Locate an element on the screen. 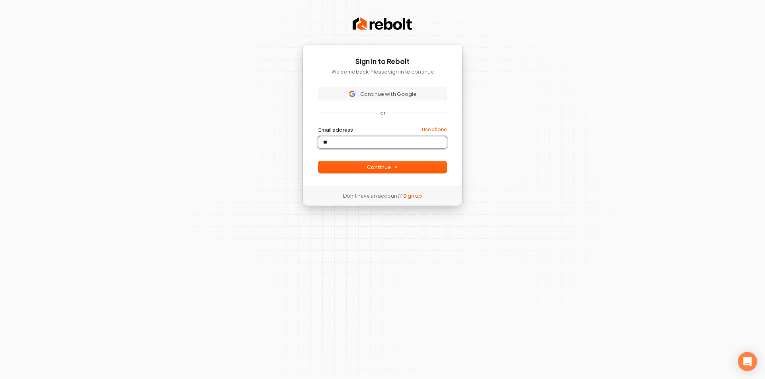 The image size is (765, 379). p: Welcome back! Please sign in to continue is located at coordinates (382, 72).